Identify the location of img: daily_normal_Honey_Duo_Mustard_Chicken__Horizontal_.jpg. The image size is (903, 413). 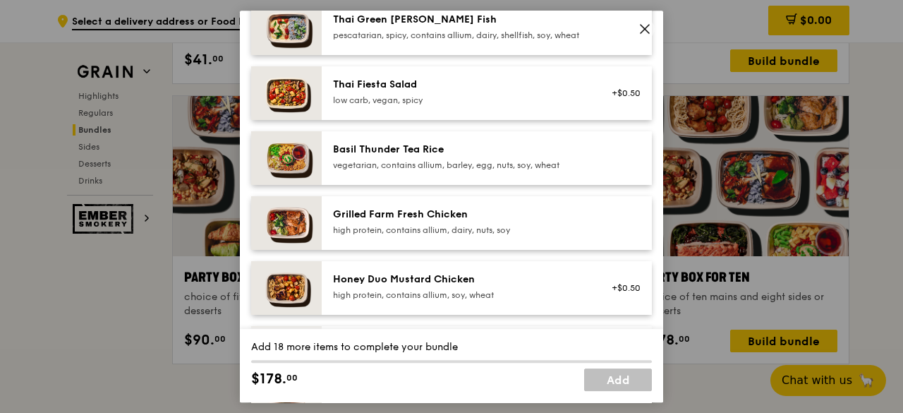
(286, 288).